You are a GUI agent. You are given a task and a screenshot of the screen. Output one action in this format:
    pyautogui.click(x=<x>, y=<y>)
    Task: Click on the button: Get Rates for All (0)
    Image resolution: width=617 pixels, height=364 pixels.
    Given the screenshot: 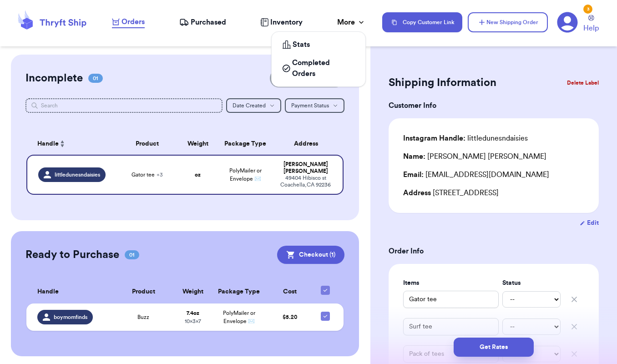 What is the action you would take?
    pyautogui.click(x=307, y=78)
    